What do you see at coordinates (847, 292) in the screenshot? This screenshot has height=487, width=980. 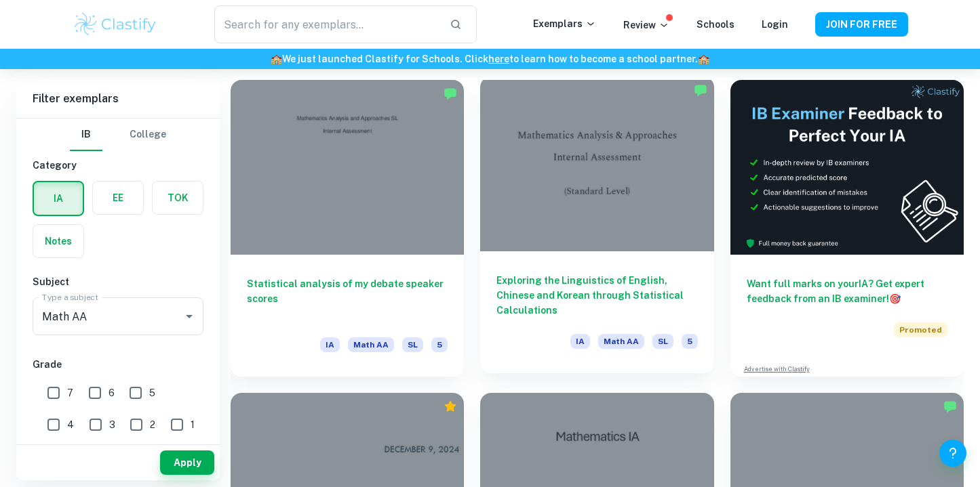 I see `h6: Want full marks on your IA ? Get expert feedback from an IB examiner!` at bounding box center [847, 292].